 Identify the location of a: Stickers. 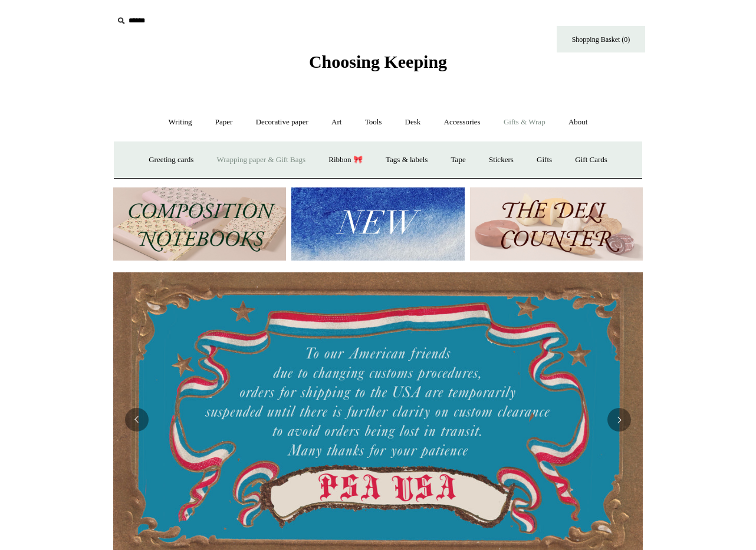
(502, 159).